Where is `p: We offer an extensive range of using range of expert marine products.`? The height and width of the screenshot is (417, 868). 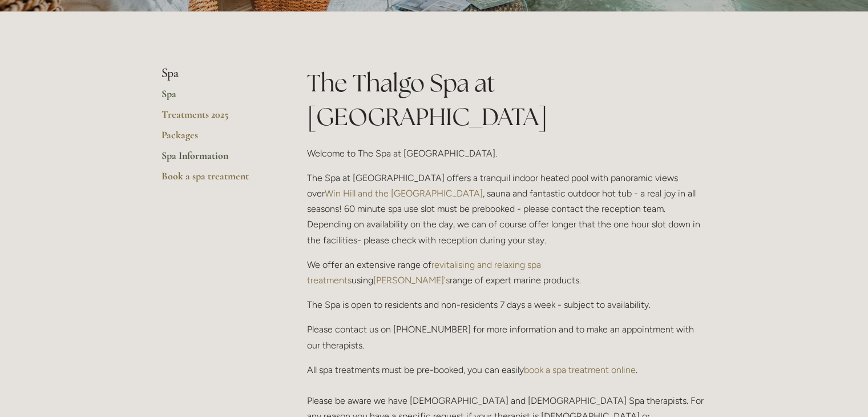 p: We offer an extensive range of using range of expert marine products. is located at coordinates (507, 272).